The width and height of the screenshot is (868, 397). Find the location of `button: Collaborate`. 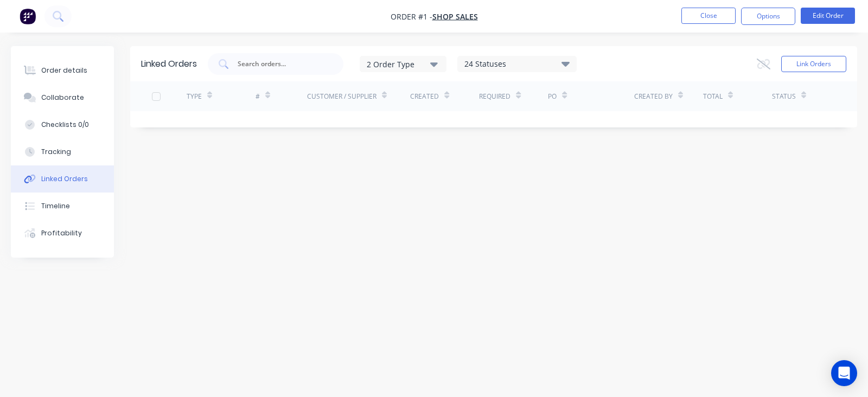

button: Collaborate is located at coordinates (62, 98).